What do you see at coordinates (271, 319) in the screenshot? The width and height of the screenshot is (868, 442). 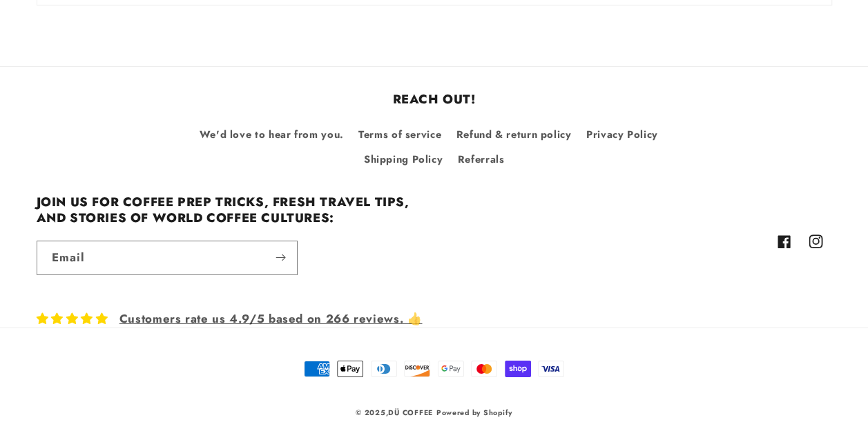 I see `a: Customers rate us 4.9/5 based on 266 reviews. 👍` at bounding box center [271, 319].